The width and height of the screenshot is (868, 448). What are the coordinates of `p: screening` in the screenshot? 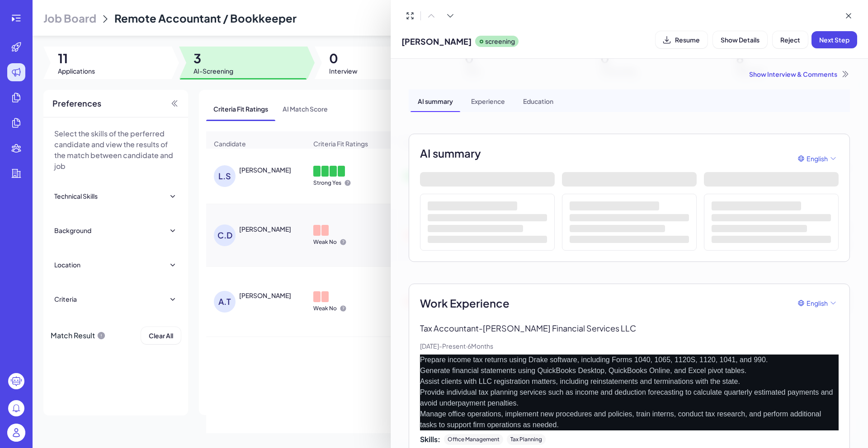 It's located at (500, 41).